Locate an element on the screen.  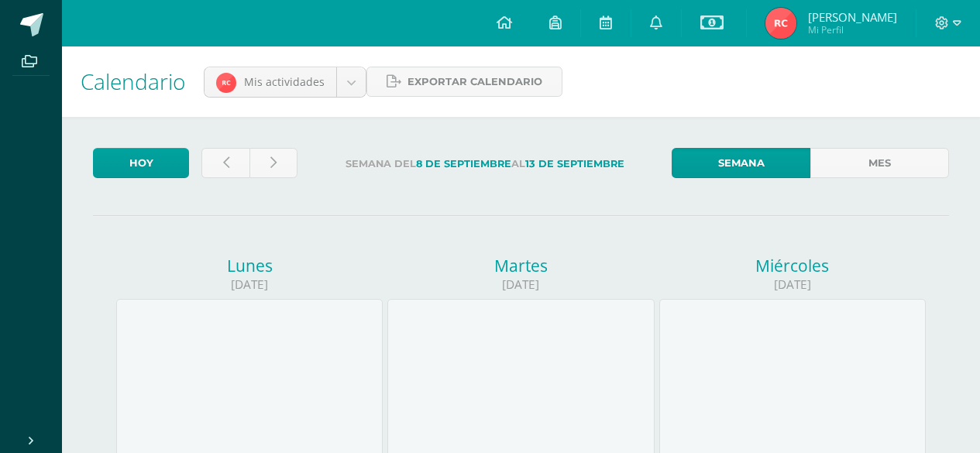
span: Mis actividades is located at coordinates (284, 81).